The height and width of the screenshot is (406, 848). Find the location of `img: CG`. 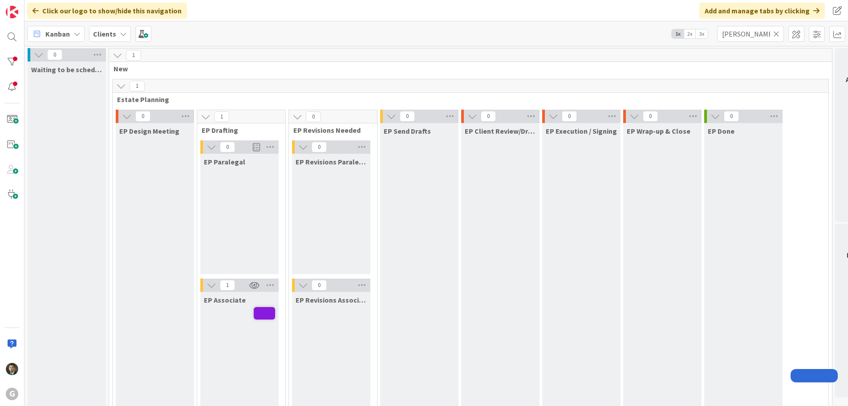

img: CG is located at coordinates (12, 369).